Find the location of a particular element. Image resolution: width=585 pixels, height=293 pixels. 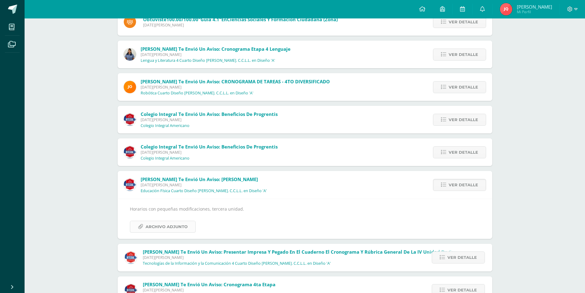

img: 1babb8b88831617249dcb93081d0b417.png is located at coordinates (130, 54).